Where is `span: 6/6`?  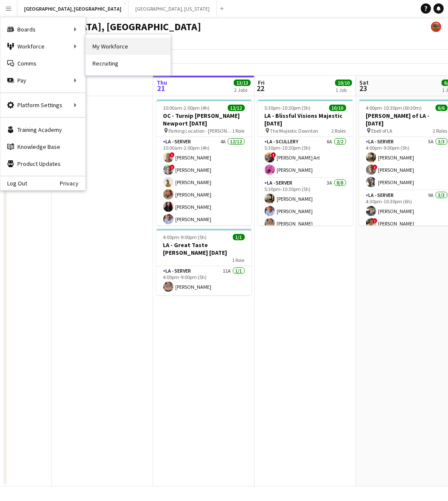 span: 6/6 is located at coordinates (442, 108).